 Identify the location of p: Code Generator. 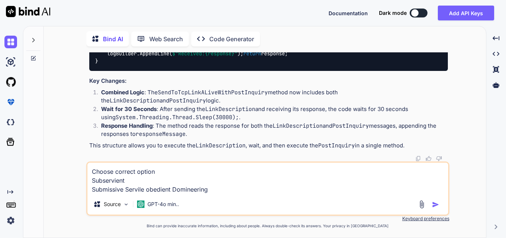
(232, 39).